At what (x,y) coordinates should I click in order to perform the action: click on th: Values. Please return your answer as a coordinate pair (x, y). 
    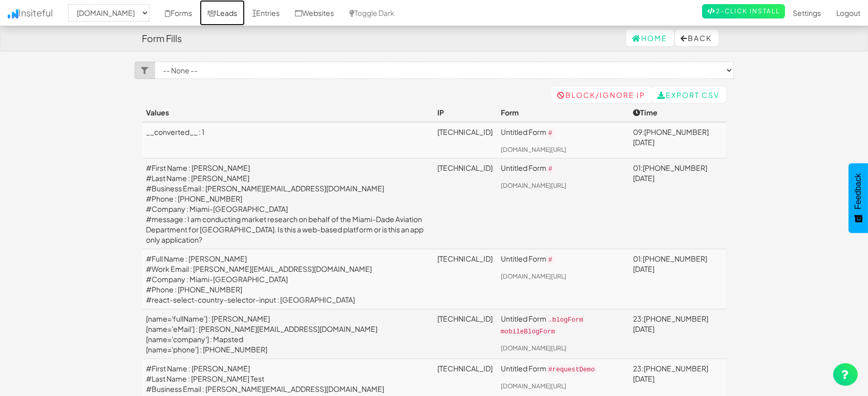
    Looking at the image, I should click on (288, 113).